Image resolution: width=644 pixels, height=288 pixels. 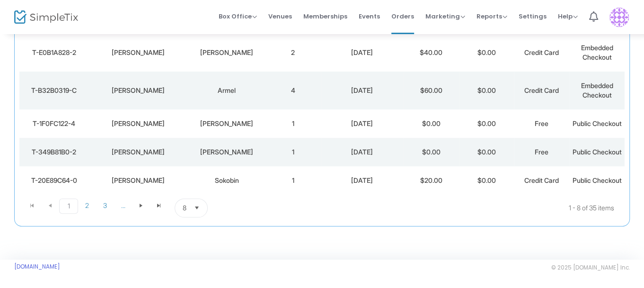 What do you see at coordinates (54, 90) in the screenshot?
I see `div: T-B32B0319-C` at bounding box center [54, 90].